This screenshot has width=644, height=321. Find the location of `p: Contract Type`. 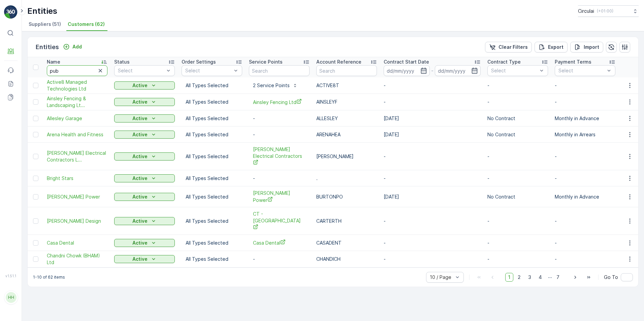

p: Contract Type is located at coordinates (504, 62).